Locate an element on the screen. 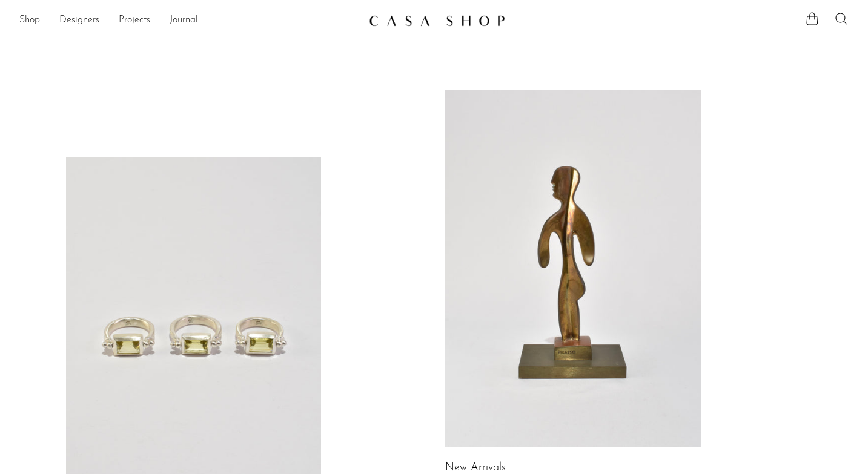 Image resolution: width=868 pixels, height=474 pixels. ul: NEW HEADER MENU is located at coordinates (189, 20).